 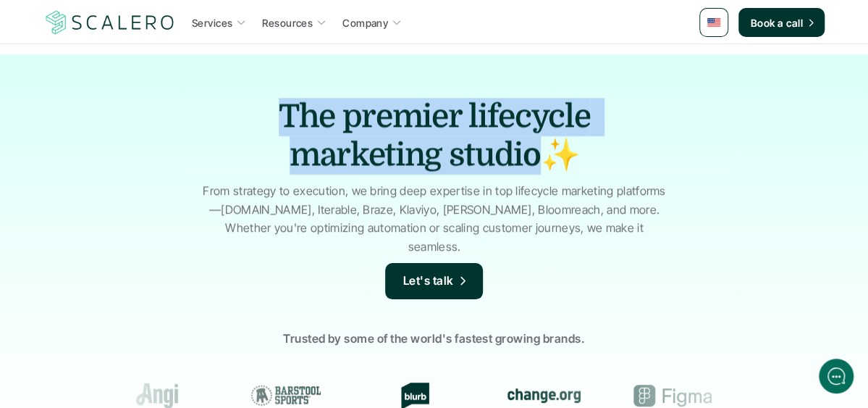 I want to click on span: New conversation, so click(x=133, y=206).